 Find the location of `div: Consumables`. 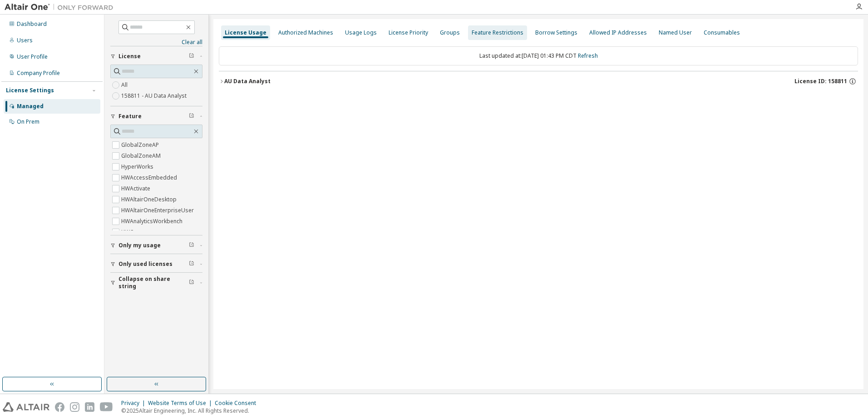

div: Consumables is located at coordinates (722, 32).